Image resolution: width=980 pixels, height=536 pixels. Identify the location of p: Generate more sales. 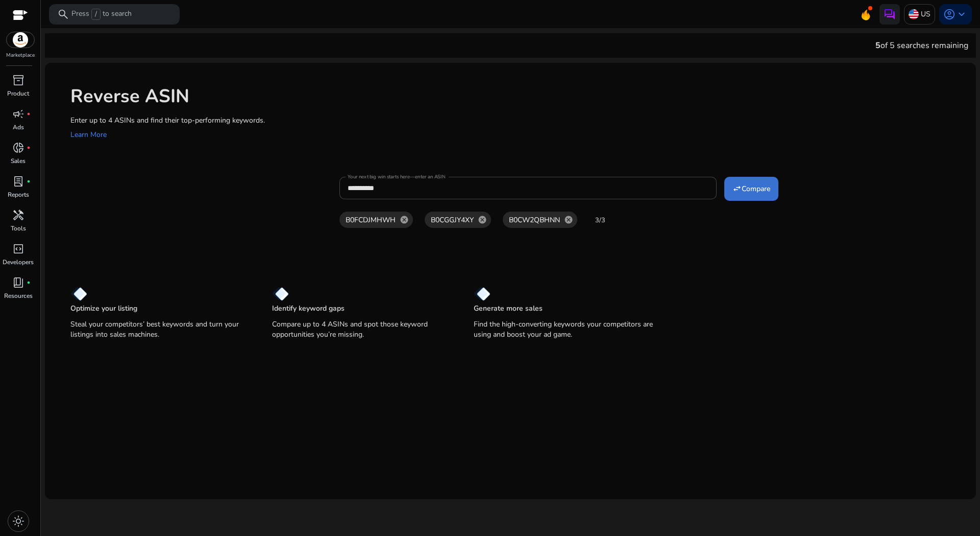
(508, 308).